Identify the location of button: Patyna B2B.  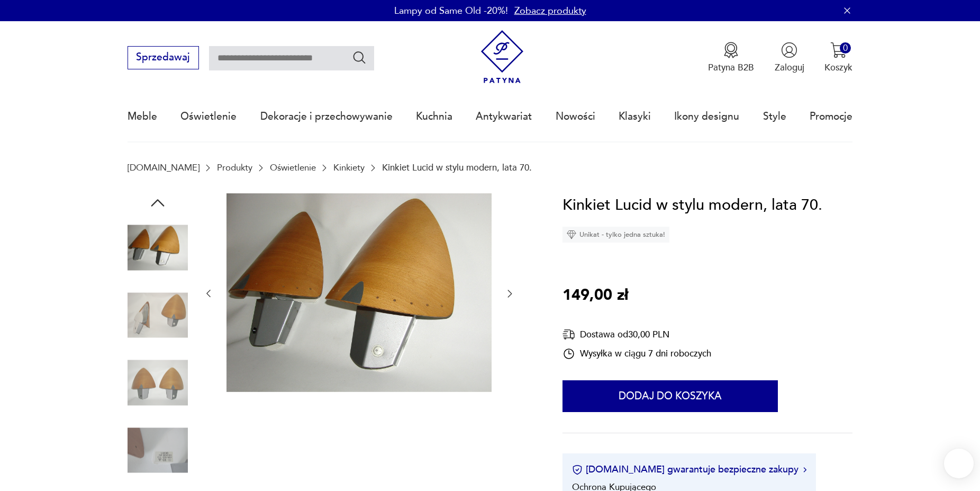
(731, 58).